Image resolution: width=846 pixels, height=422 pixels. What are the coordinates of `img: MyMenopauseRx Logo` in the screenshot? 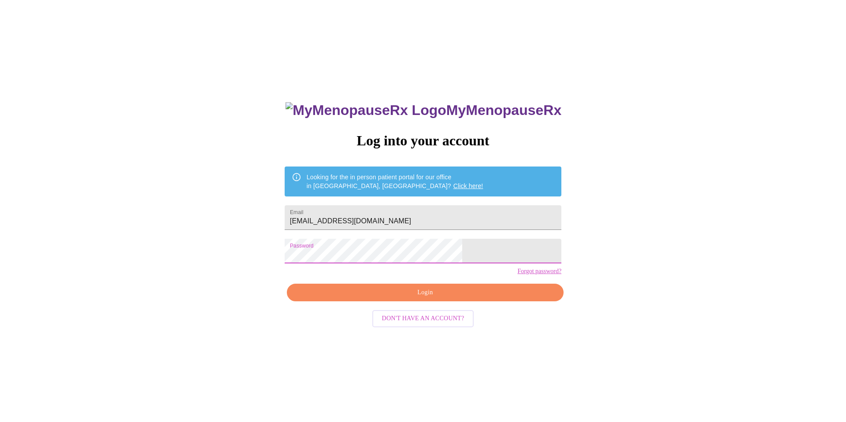 It's located at (366, 110).